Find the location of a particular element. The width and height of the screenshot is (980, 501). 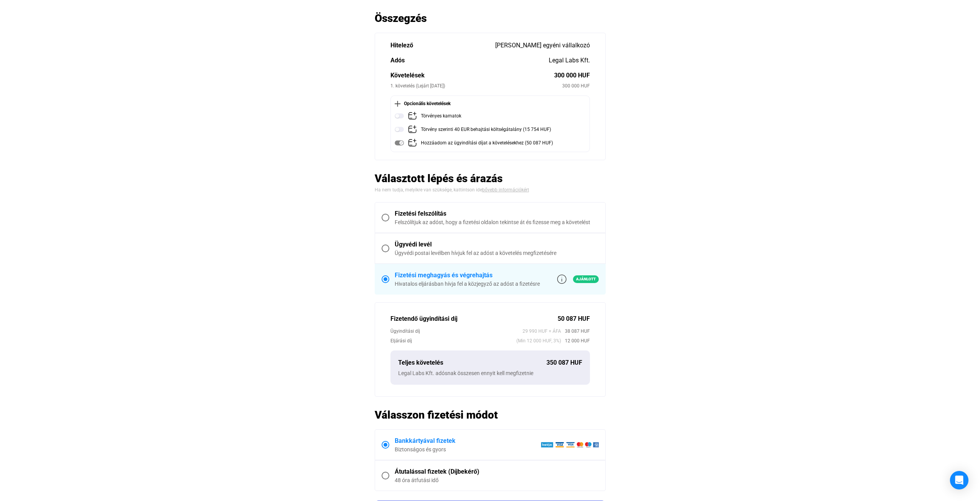

div: Hivatalos eljárásban hívja fel a közjegyző az adóst a fizetésre is located at coordinates (467, 284).